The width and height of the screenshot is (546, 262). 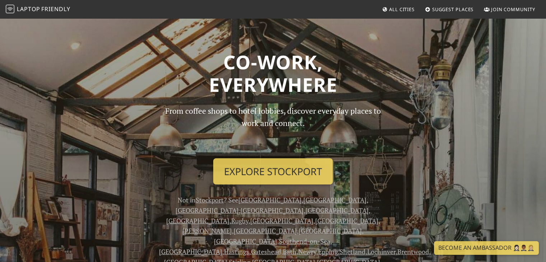 I want to click on span: Join Community, so click(x=513, y=9).